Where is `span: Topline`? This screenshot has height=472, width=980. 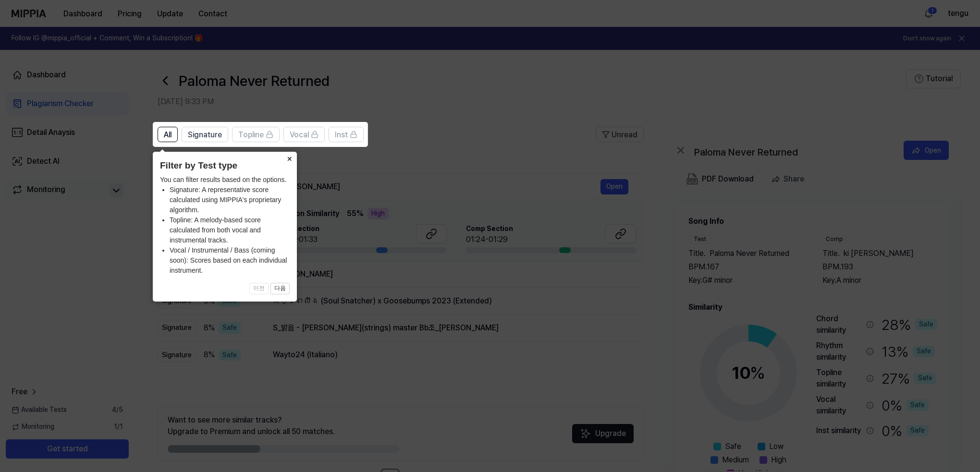 span: Topline is located at coordinates (251, 135).